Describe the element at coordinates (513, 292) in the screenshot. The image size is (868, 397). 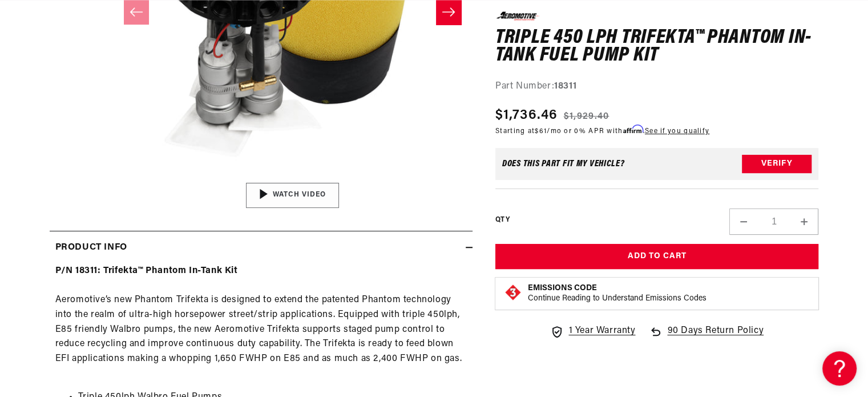
I see `img: Emissions code` at that location.